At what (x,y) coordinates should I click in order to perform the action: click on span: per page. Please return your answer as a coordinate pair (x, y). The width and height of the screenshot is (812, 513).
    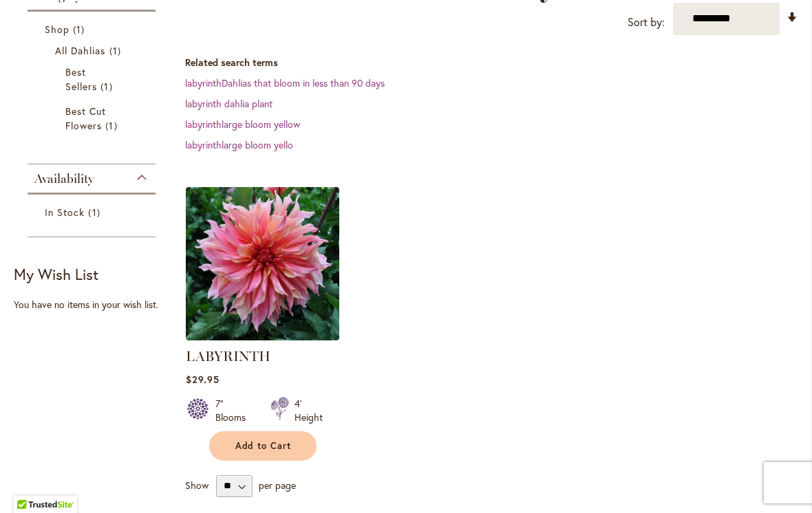
    Looking at the image, I should click on (277, 484).